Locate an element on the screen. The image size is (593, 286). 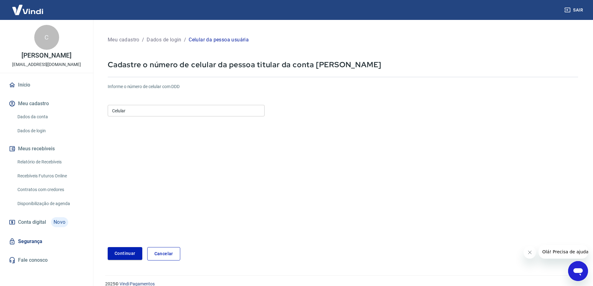
a: Disponibilização de agenda is located at coordinates (50, 204).